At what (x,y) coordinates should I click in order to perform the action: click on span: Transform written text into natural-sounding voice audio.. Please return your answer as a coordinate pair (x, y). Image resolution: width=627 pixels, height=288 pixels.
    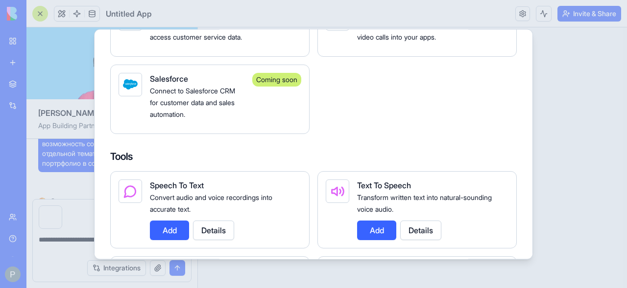
    Looking at the image, I should click on (424, 203).